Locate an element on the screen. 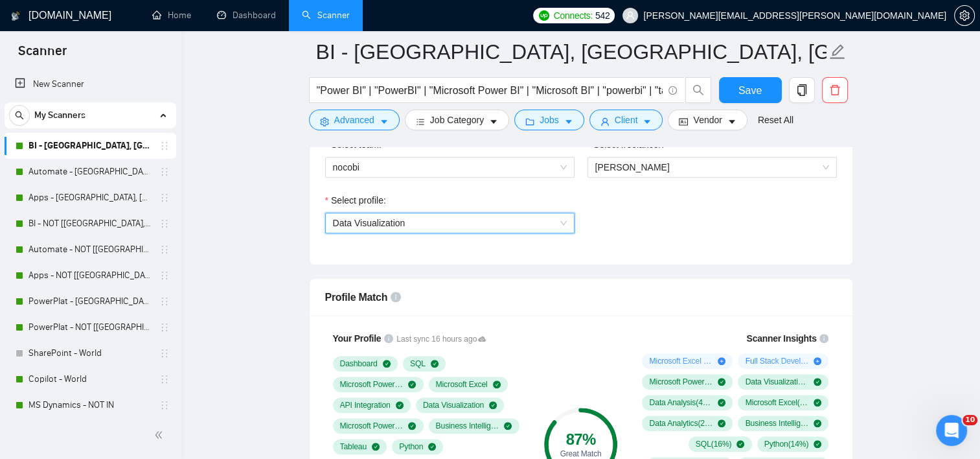  span: Job Category is located at coordinates (457, 120).